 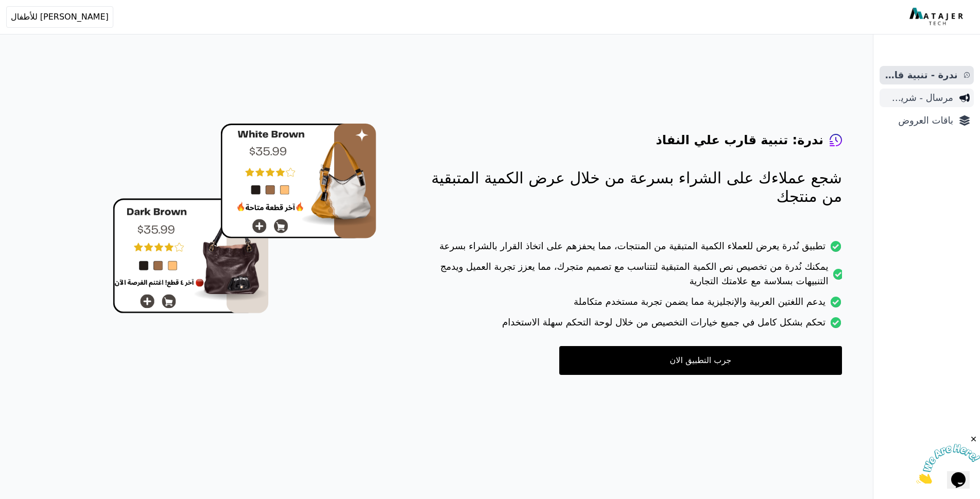 I want to click on li: يمكنك نُدرة من تخصيص نص الكمية المتبقية لتتناسب مع تصميم متجرك، مما يعزز تجربة العميل ويدمج التنب..., so click(x=630, y=277).